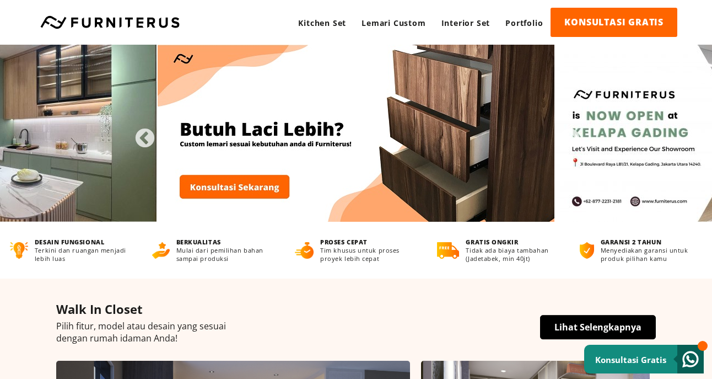  Describe the element at coordinates (651, 241) in the screenshot. I see `h4: GARANSI 2 TAHUN` at that location.